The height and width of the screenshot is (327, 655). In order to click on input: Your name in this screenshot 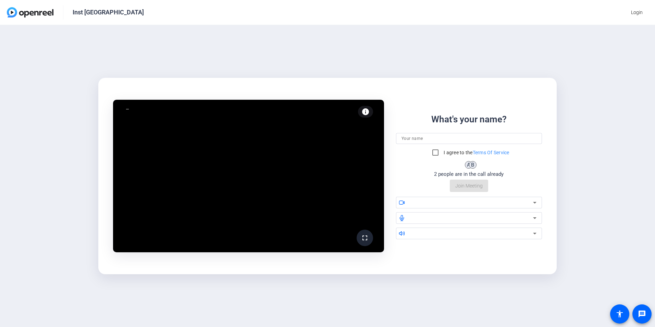, I will do `click(469, 138)`.